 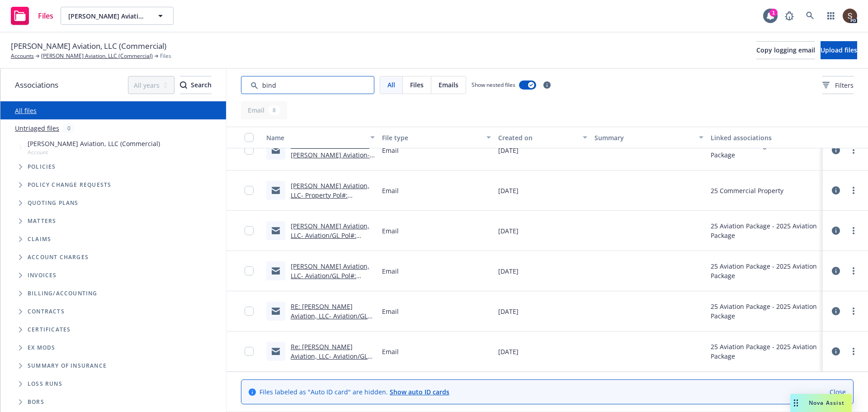 What do you see at coordinates (448, 85) in the screenshot?
I see `span: Emails` at bounding box center [448, 85].